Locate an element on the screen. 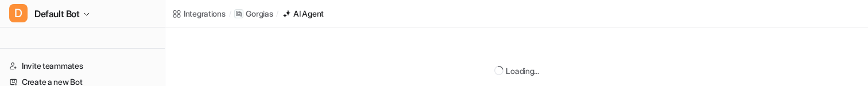 Image resolution: width=868 pixels, height=86 pixels. p: Gorgias is located at coordinates (259, 14).